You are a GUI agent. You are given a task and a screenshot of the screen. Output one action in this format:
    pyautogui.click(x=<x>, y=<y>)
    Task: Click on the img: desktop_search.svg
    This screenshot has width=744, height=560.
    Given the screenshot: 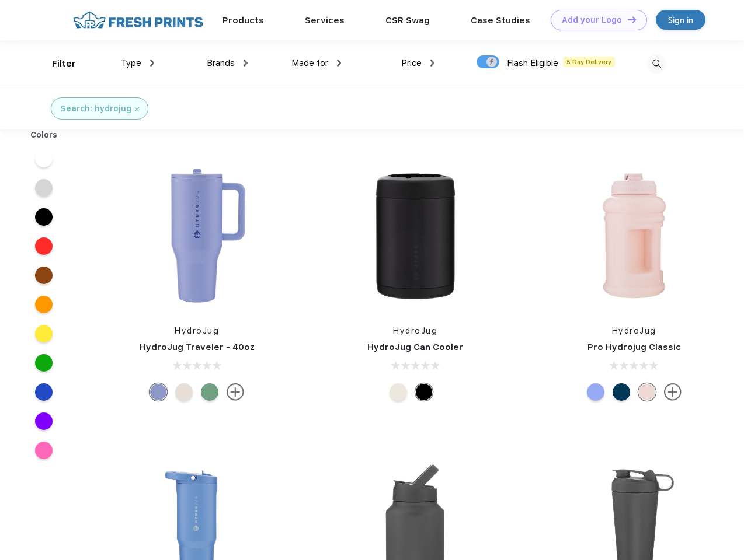 What is the action you would take?
    pyautogui.click(x=656, y=64)
    